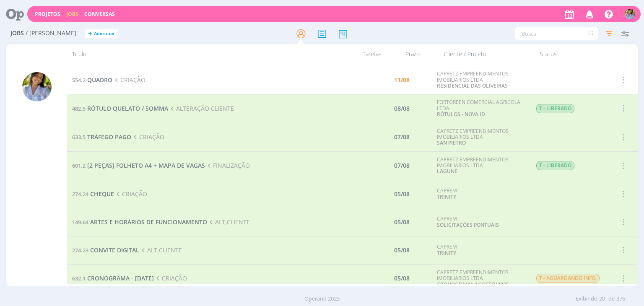  What do you see at coordinates (120, 108) in the screenshot?
I see `a: 482.5RÓTULO QUELATO / SOMMA` at bounding box center [120, 108].